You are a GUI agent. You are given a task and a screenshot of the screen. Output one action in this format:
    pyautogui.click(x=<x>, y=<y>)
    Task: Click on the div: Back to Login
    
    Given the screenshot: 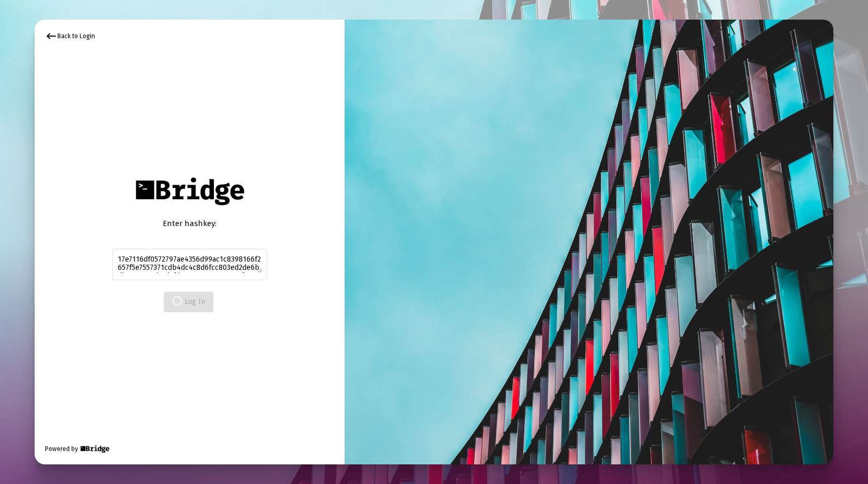 What is the action you would take?
    pyautogui.click(x=70, y=36)
    